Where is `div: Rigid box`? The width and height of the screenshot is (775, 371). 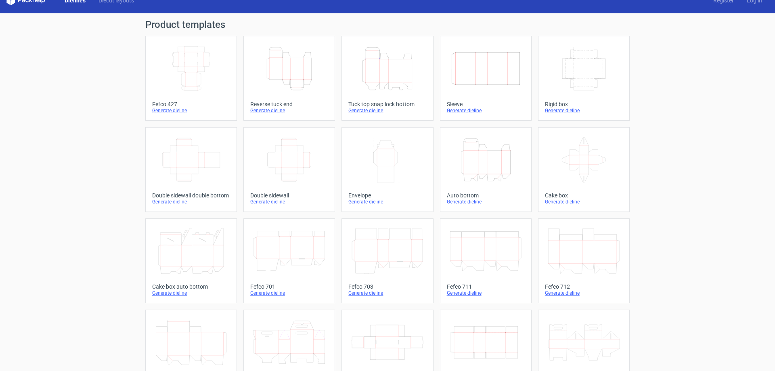
div: Rigid box is located at coordinates (583, 104).